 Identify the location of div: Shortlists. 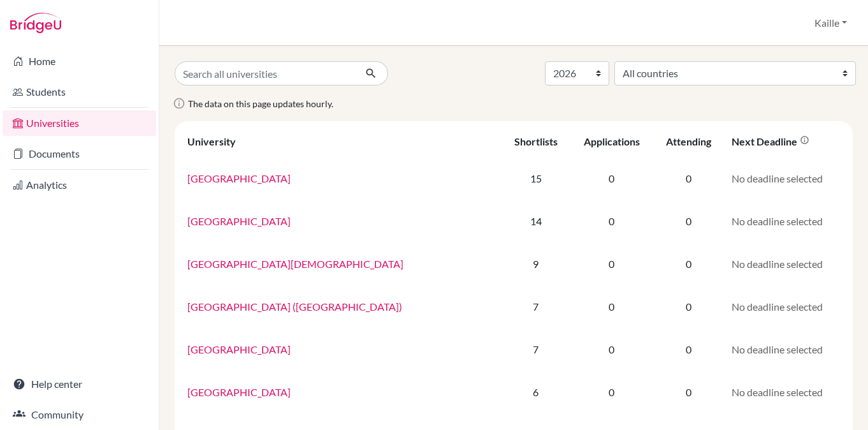
(536, 141).